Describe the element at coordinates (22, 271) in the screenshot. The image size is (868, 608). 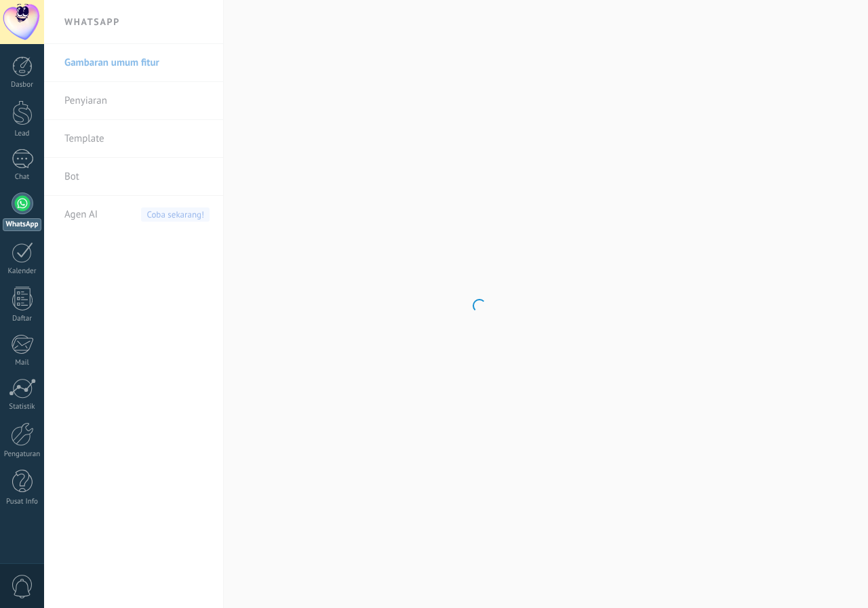
I see `div: Kalender` at that location.